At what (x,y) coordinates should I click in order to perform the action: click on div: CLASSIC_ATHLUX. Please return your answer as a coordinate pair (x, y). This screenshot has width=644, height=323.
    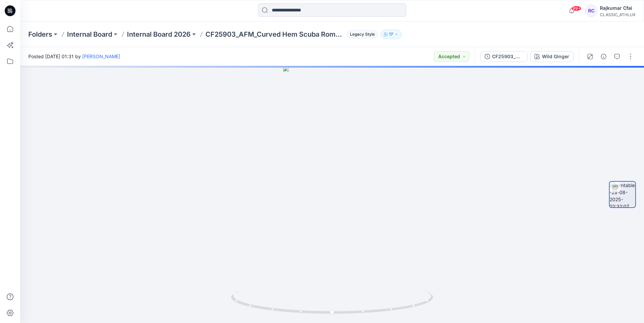
    Looking at the image, I should click on (618, 14).